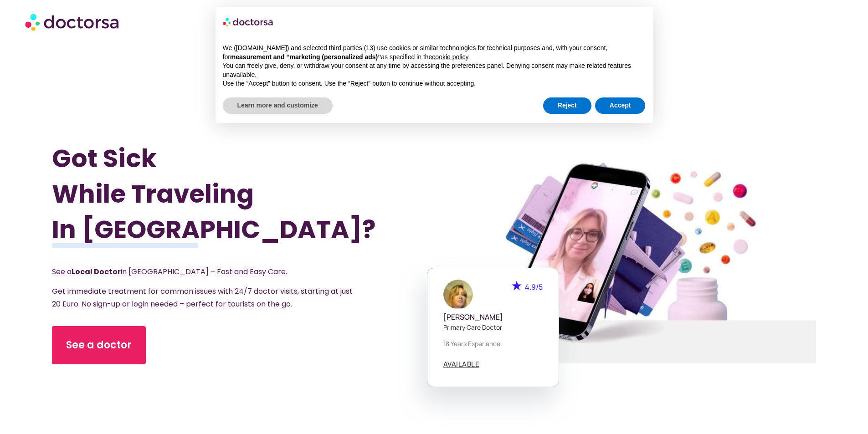 This screenshot has height=434, width=868. I want to click on a: AVAILABLE, so click(461, 364).